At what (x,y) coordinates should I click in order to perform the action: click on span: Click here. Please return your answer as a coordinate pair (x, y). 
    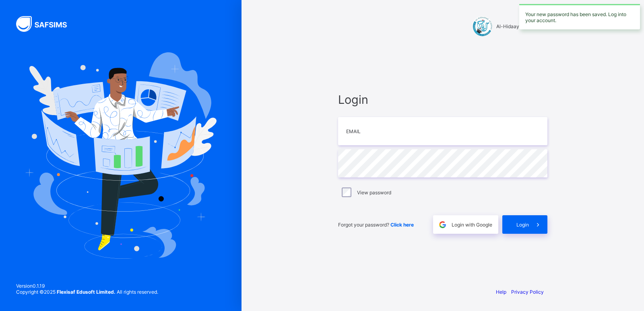
    Looking at the image, I should click on (402, 224).